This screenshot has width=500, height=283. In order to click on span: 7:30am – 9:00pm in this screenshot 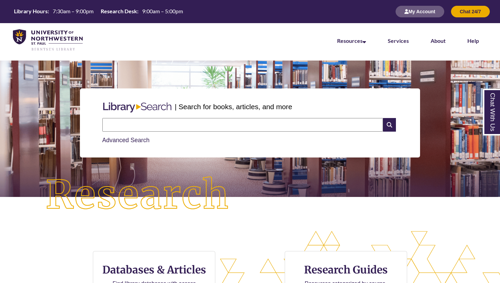, I will do `click(73, 11)`.